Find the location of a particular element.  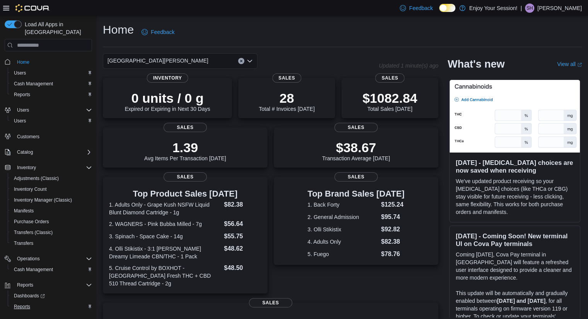

button: Users is located at coordinates (23, 110).